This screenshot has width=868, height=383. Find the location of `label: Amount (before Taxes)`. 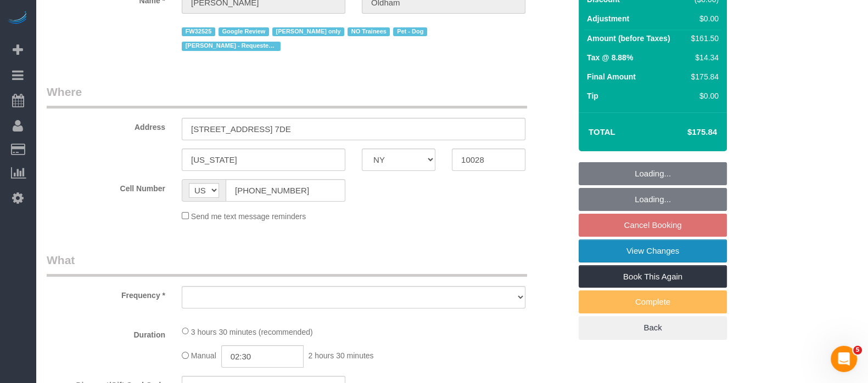

label: Amount (before Taxes) is located at coordinates (628, 39).